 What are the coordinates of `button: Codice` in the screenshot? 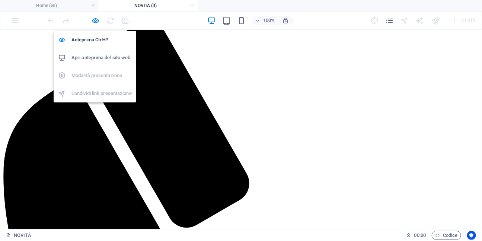 It's located at (446, 235).